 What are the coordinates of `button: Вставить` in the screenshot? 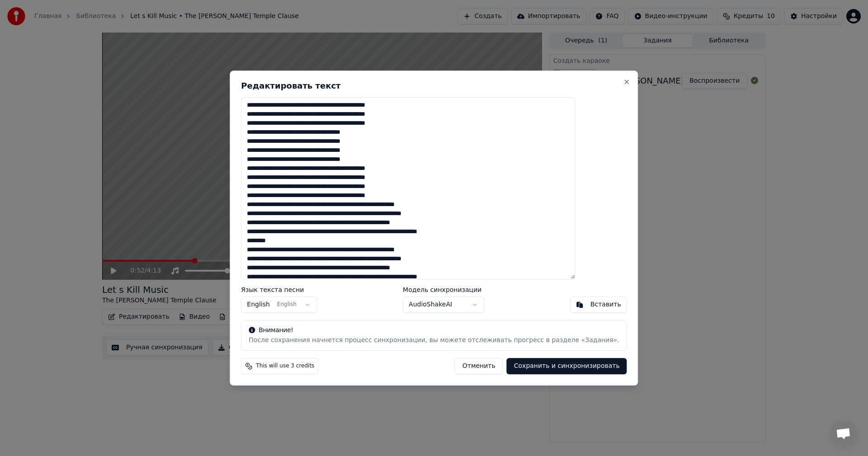 It's located at (598, 305).